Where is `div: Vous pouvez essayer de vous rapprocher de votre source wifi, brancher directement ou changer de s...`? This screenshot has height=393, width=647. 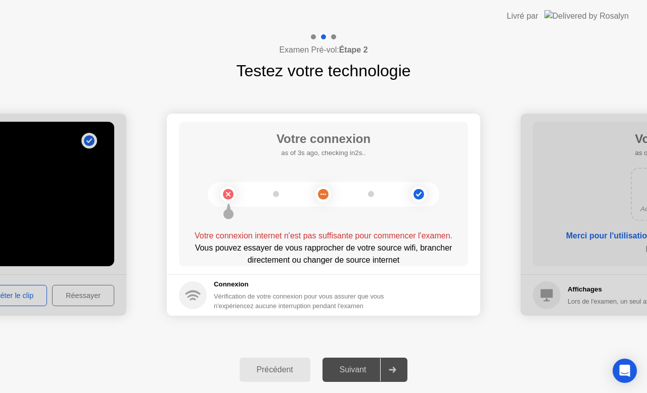 div: Vous pouvez essayer de vous rapprocher de votre source wifi, brancher directement ou changer de s... is located at coordinates (323, 254).